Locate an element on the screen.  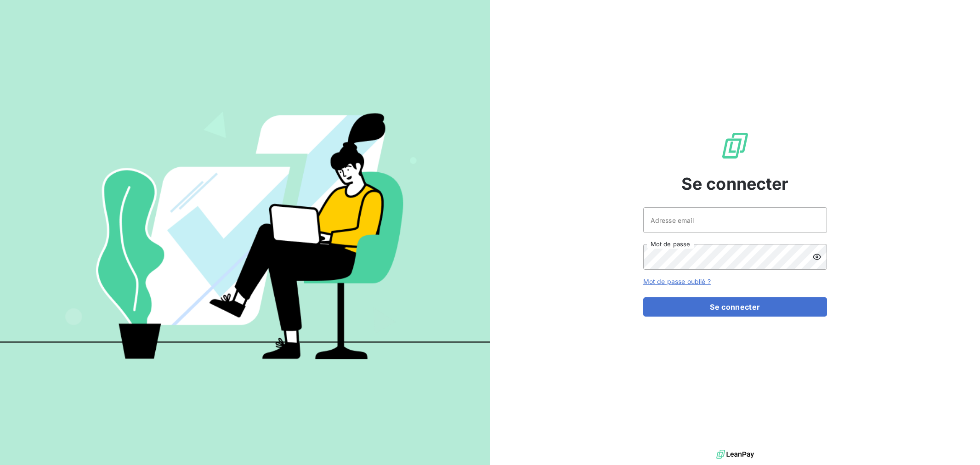
img: Logo LeanPay is located at coordinates (735, 146).